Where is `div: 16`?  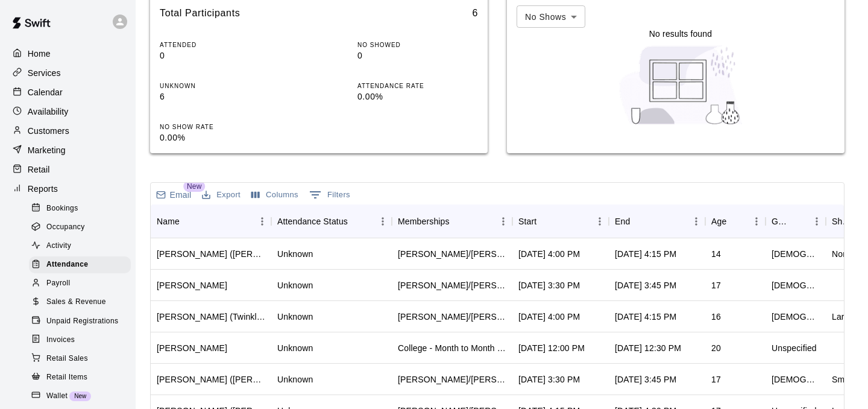 div: 16 is located at coordinates (716, 317).